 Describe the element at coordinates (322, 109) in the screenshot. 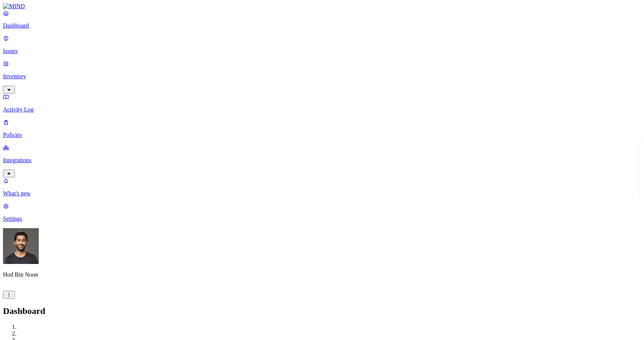

I see `p: Activity Log` at that location.